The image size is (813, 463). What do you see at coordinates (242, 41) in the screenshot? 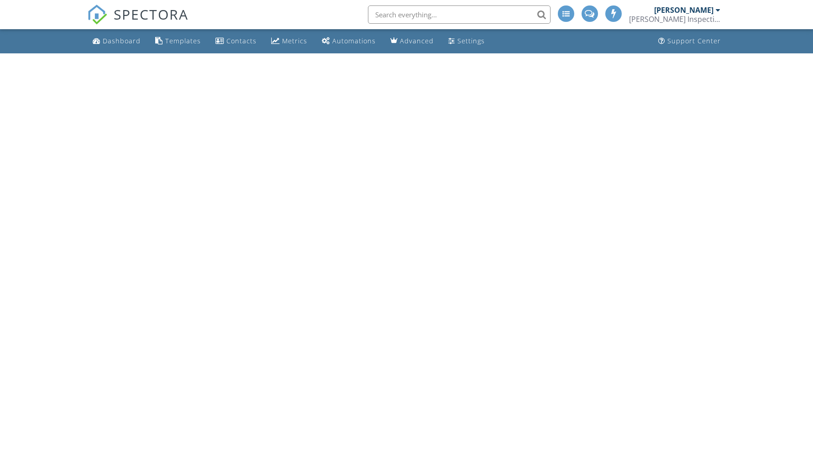
I see `div: Contacts` at bounding box center [242, 41].